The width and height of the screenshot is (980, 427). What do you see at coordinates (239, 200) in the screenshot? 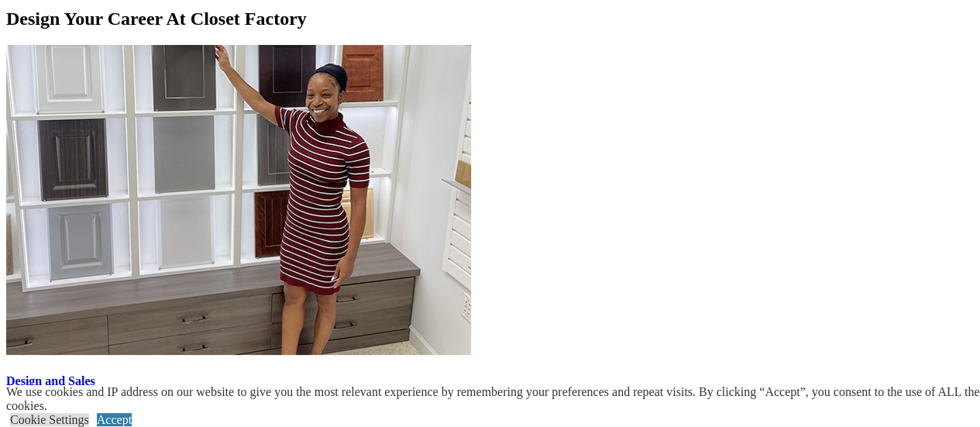
I see `img: designer showing samples` at bounding box center [239, 200].